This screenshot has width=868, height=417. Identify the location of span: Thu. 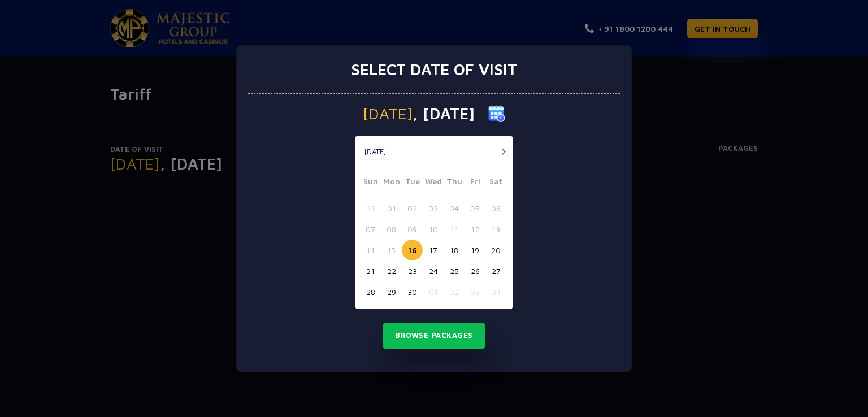
(454, 183).